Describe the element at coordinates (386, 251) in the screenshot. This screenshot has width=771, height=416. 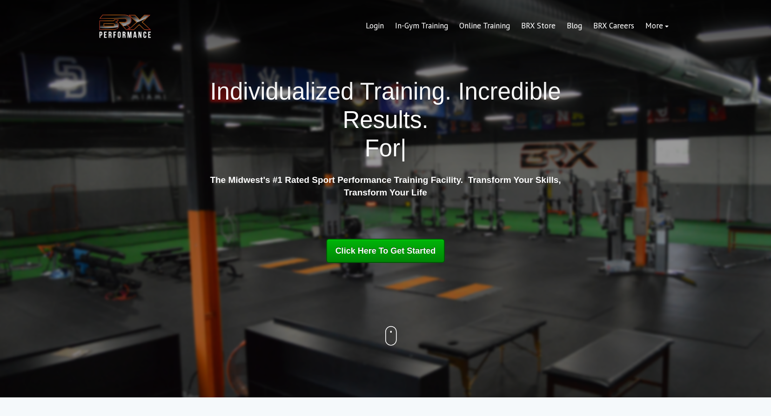
I see `a: Click Here To Get Started` at that location.